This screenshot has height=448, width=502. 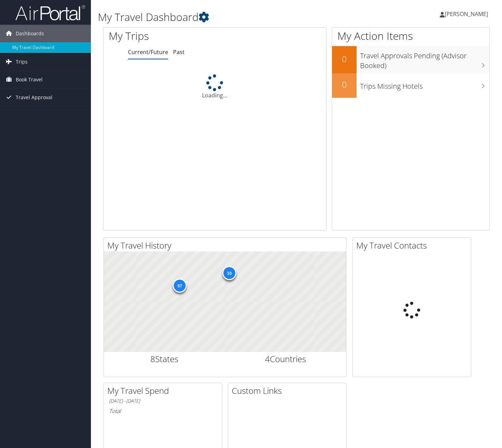 What do you see at coordinates (230, 17) in the screenshot?
I see `h1: My Travel Dashboard` at bounding box center [230, 17].